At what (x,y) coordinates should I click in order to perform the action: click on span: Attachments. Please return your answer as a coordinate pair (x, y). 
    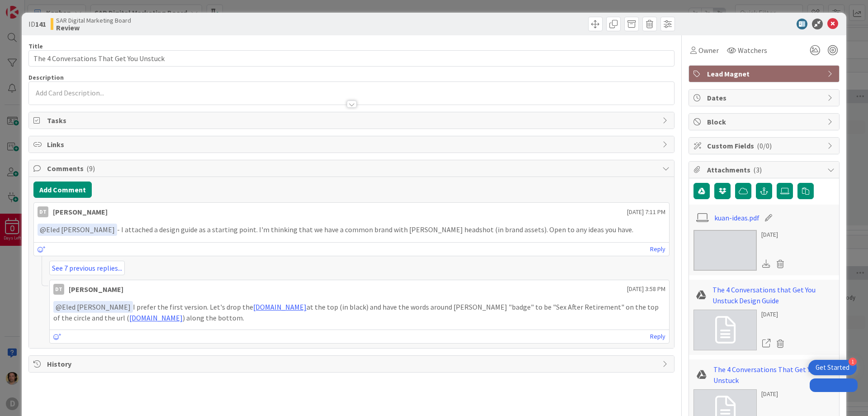
    Looking at the image, I should click on (765, 169).